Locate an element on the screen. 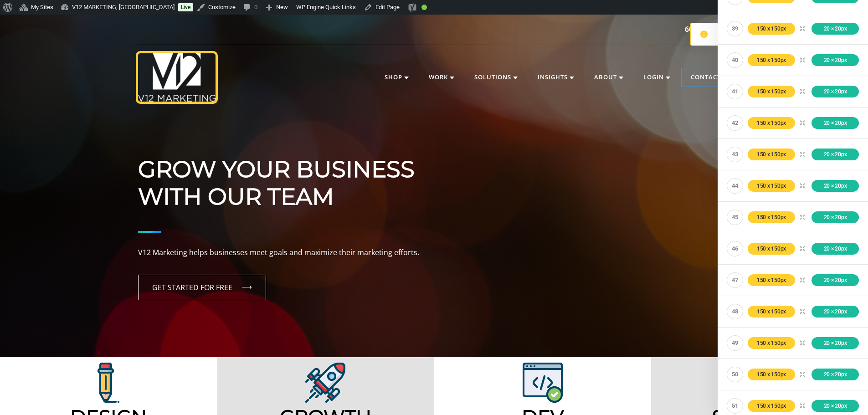 This screenshot has height=415, width=868. h1: Grow Your Business With Our Team is located at coordinates (434, 169).